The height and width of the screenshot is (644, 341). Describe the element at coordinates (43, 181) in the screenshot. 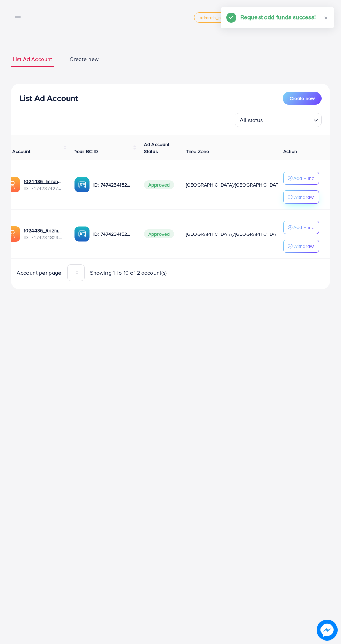

I see `a: 1024486_Imran_1740231528988` at that location.